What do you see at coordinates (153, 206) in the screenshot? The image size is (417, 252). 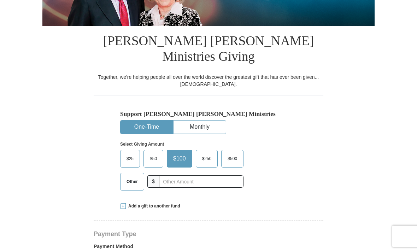 I see `span: Add a gift to another fund` at bounding box center [153, 206].